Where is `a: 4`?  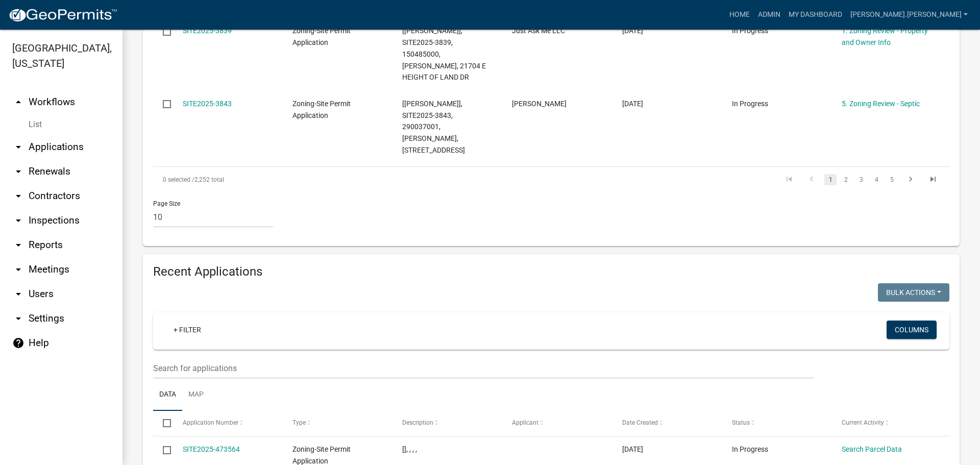 a: 4 is located at coordinates (877, 180).